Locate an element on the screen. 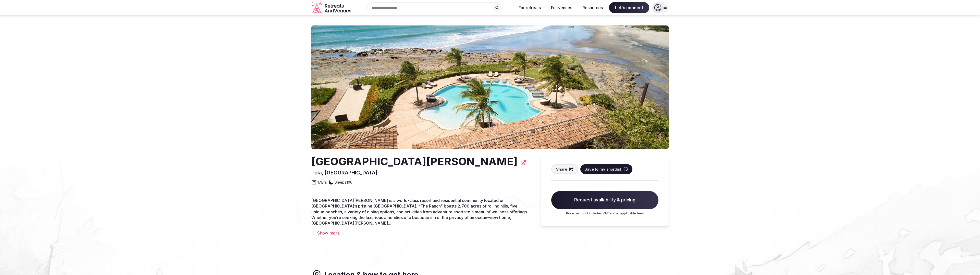 The height and width of the screenshot is (275, 980). a: Visit the homepage is located at coordinates (332, 7).